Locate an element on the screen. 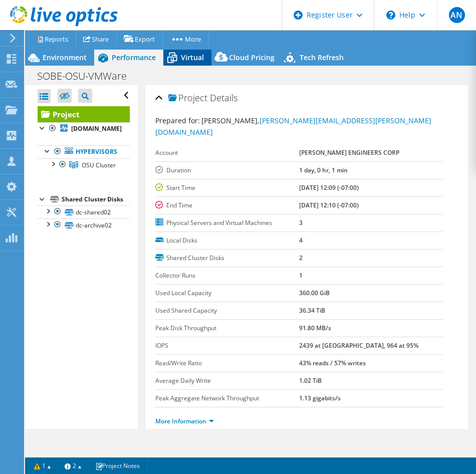 The height and width of the screenshot is (474, 476). div: Shared Cluster Disks is located at coordinates (96, 200).